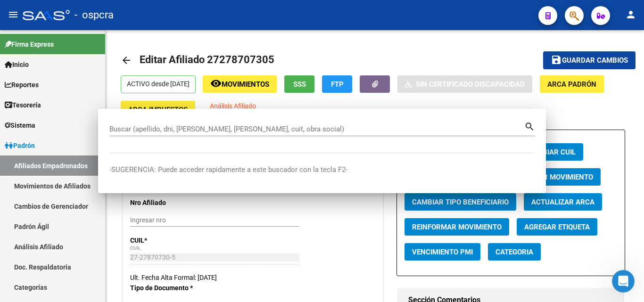 The image size is (644, 302). I want to click on span: Inicio, so click(16, 65).